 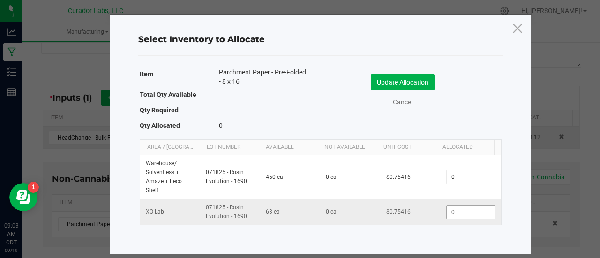 I want to click on span: 0, so click(x=221, y=126).